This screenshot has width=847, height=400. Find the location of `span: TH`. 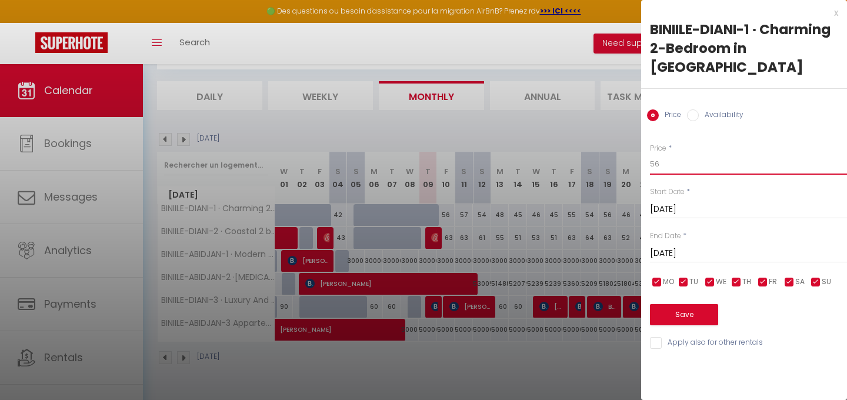

span: TH is located at coordinates (747, 282).